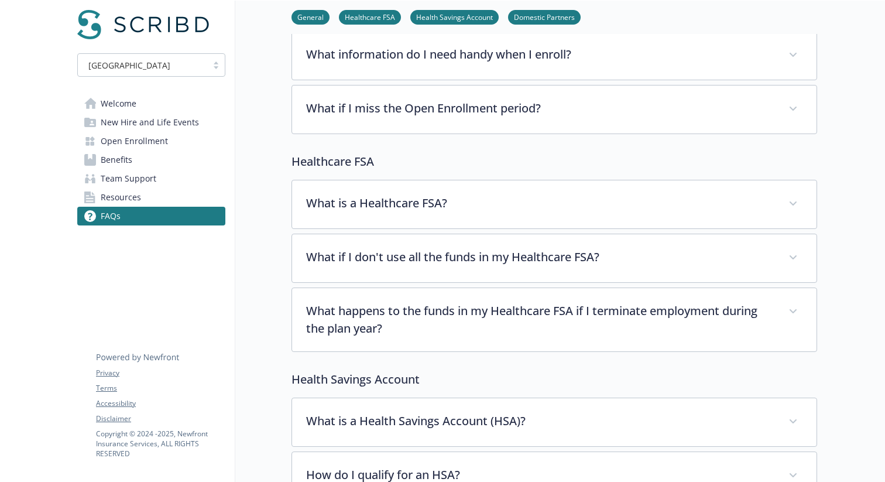 Image resolution: width=885 pixels, height=482 pixels. I want to click on span: FAQs, so click(111, 216).